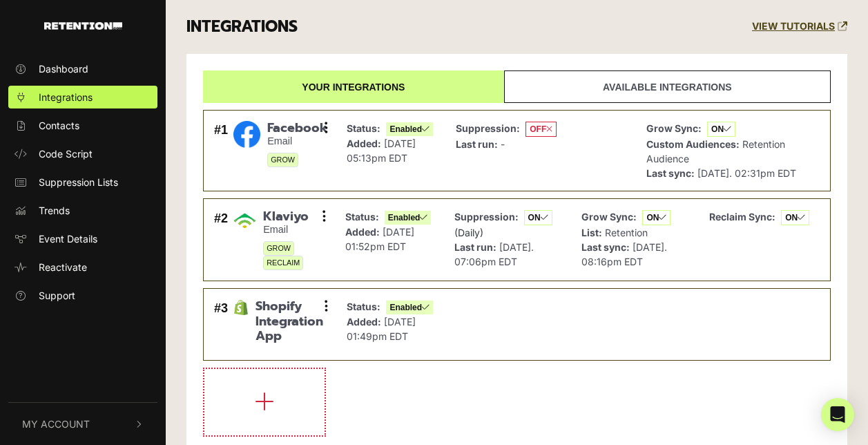 This screenshot has height=445, width=868. What do you see at coordinates (667, 86) in the screenshot?
I see `a: Available integrations` at bounding box center [667, 86].